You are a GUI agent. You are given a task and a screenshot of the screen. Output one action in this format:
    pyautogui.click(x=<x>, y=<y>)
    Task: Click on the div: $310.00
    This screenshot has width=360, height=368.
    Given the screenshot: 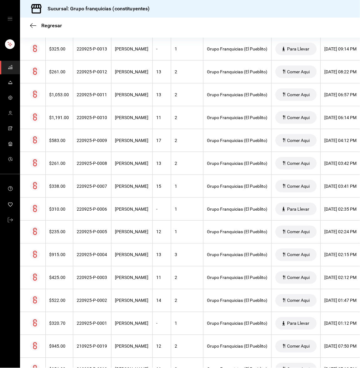 What is the action you would take?
    pyautogui.click(x=59, y=209)
    